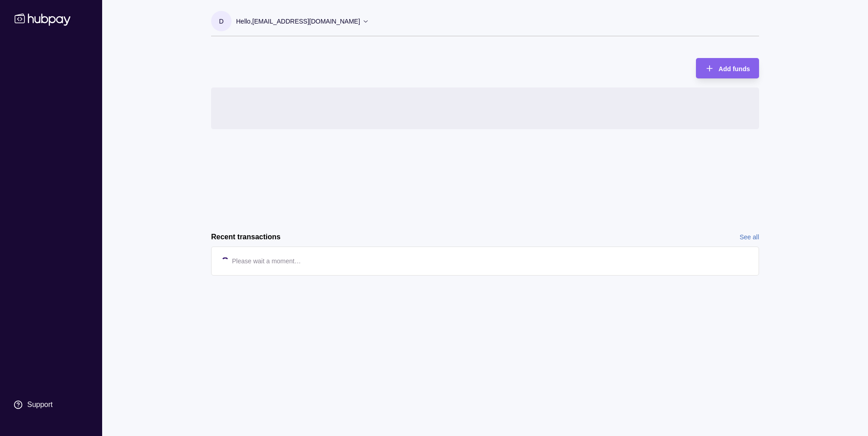  What do you see at coordinates (51, 405) in the screenshot?
I see `a: Support` at bounding box center [51, 405].